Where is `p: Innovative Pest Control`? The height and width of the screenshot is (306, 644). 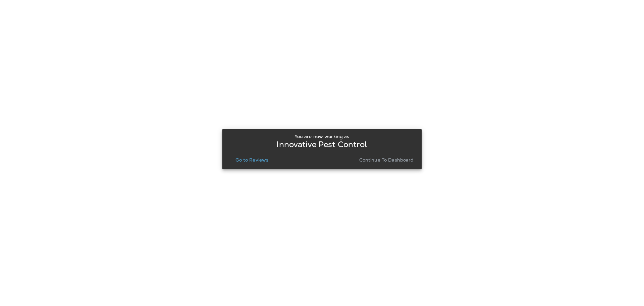
p: Innovative Pest Control is located at coordinates (322, 145).